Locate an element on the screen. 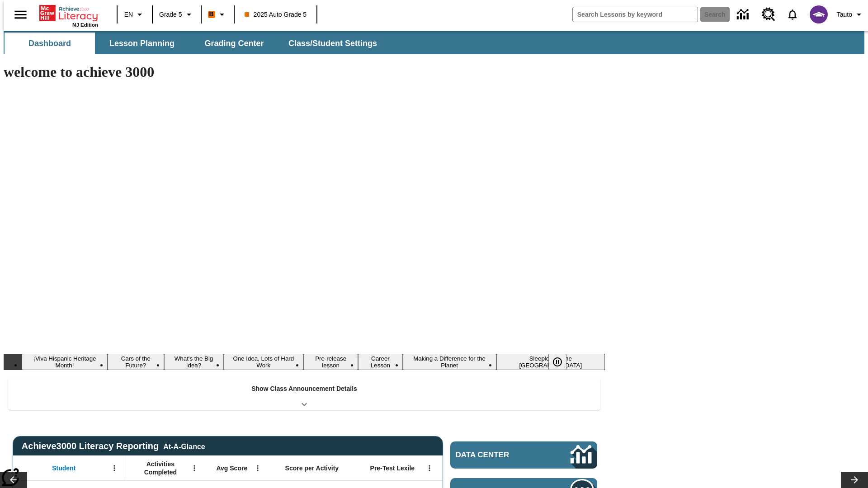  button: Slide 3 What's the Big Idea? is located at coordinates (194, 362).